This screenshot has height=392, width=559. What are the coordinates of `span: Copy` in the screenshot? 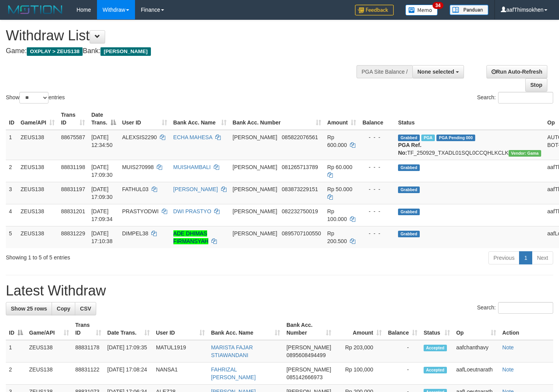 It's located at (63, 309).